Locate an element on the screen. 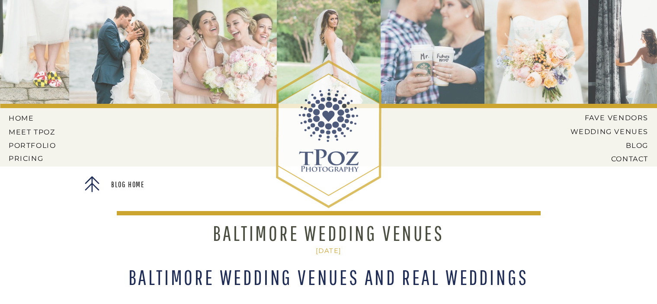 Image resolution: width=657 pixels, height=304 pixels. a: CONTACT is located at coordinates (614, 159).